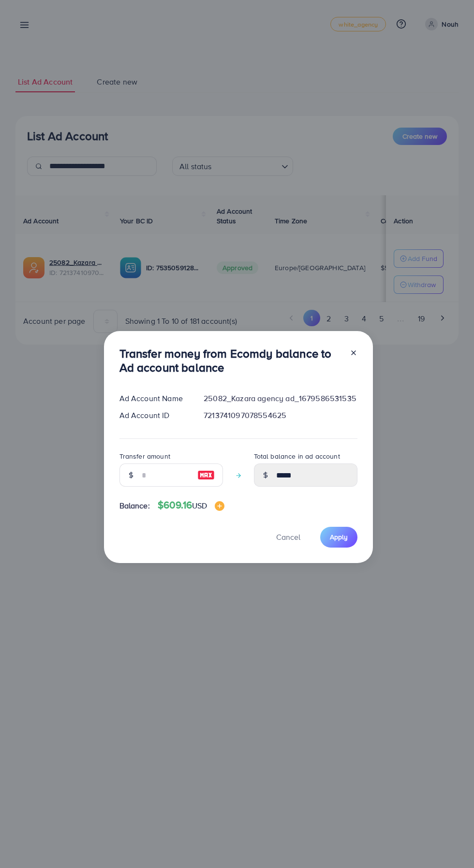  What do you see at coordinates (280, 398) in the screenshot?
I see `div: 25082_Kazara agency ad_1679586531535` at bounding box center [280, 398].